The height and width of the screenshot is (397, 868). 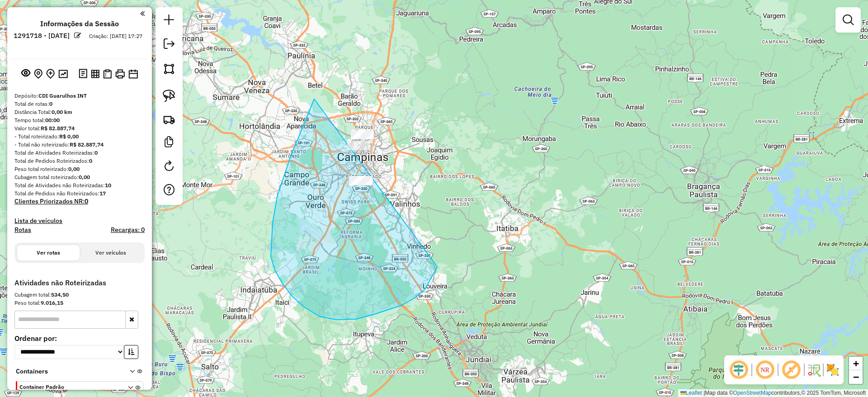 What do you see at coordinates (80, 169) in the screenshot?
I see `div: Peso total roteirizado:` at bounding box center [80, 169].